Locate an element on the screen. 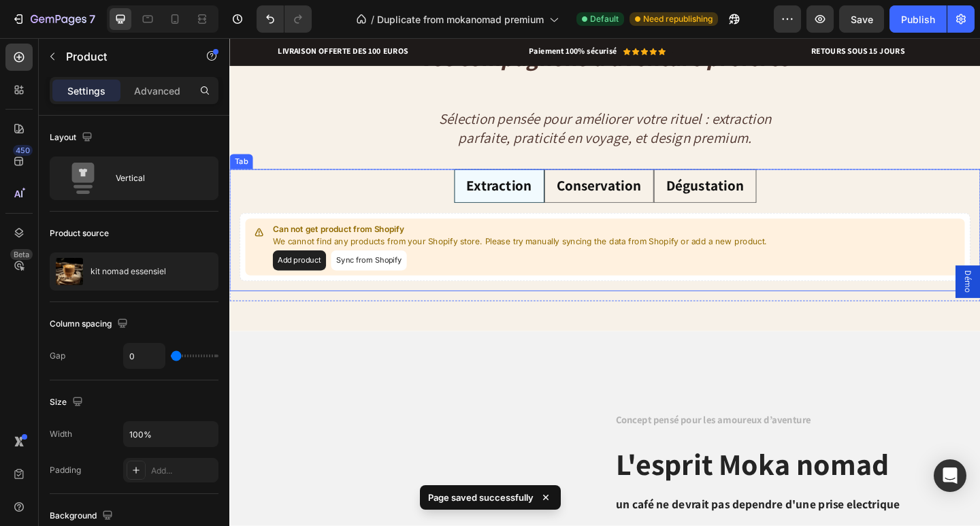  div: Vertical is located at coordinates (157, 179).